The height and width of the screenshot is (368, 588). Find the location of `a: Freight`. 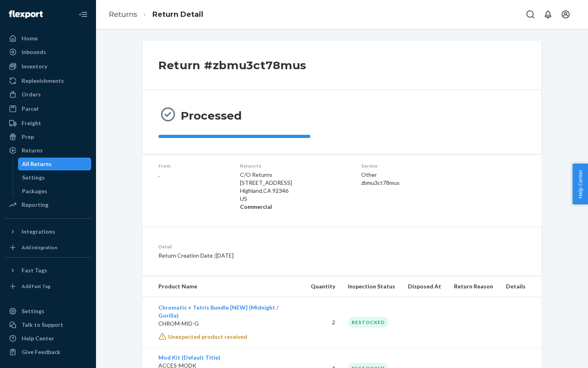

a: Freight is located at coordinates (48, 123).